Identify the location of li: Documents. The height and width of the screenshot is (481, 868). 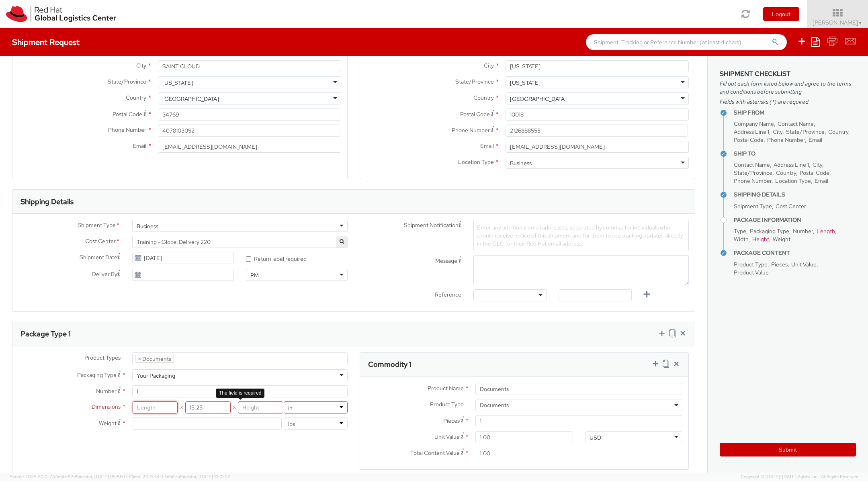
(155, 358).